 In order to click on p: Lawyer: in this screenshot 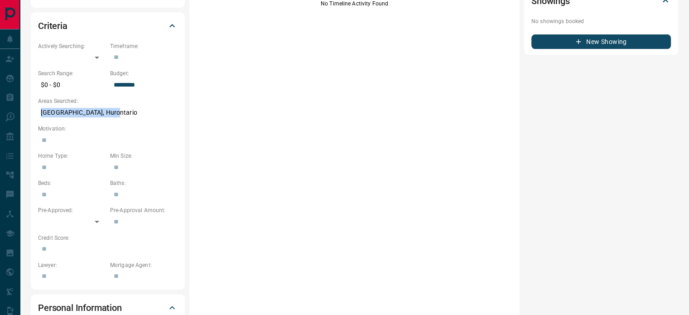, I will do `click(72, 265)`.